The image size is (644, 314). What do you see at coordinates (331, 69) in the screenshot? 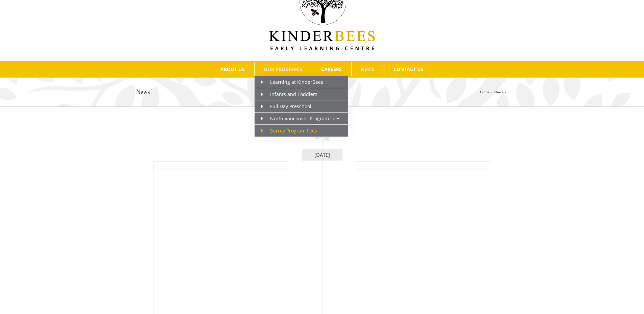
I see `a: CAREERS` at bounding box center [331, 69].